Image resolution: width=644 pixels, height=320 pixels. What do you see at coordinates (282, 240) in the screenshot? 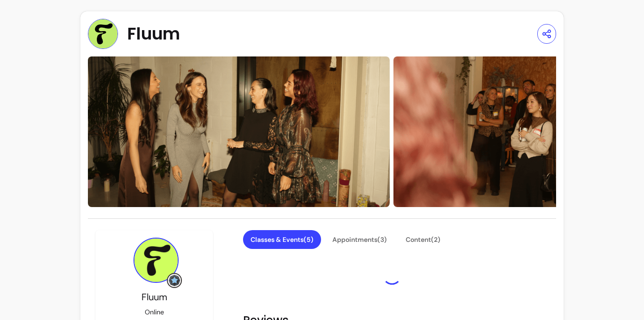
I see `button: Classes & Events(5)` at bounding box center [282, 240].